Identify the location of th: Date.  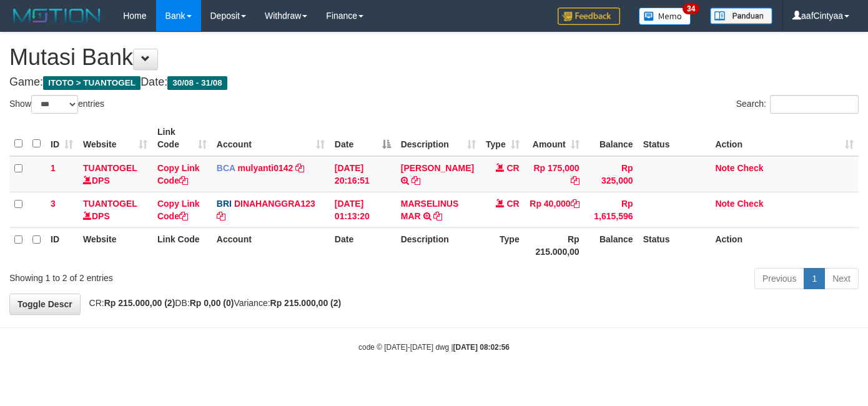
(363, 245).